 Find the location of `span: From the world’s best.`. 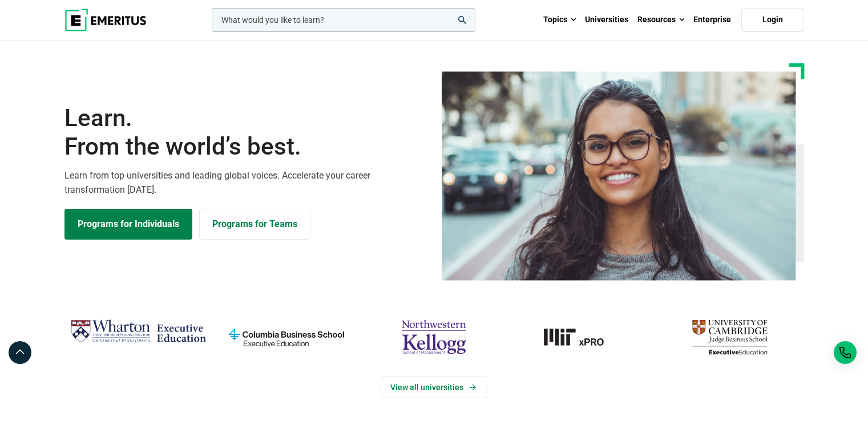

span: From the world’s best. is located at coordinates (246, 147).